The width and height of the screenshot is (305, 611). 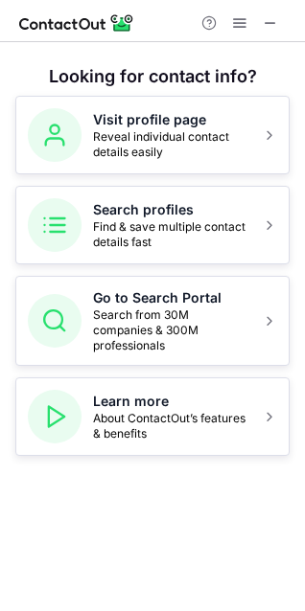 What do you see at coordinates (172, 426) in the screenshot?
I see `span: About ContactOut’s features & benefits` at bounding box center [172, 426].